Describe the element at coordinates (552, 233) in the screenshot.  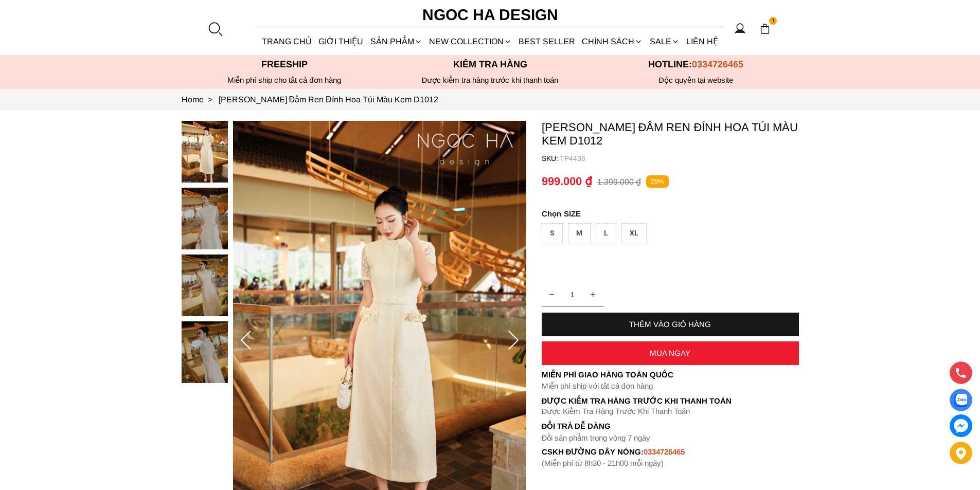
I see `div: S` at that location.